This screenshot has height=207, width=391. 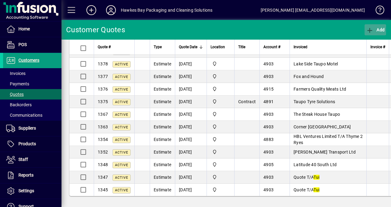 What do you see at coordinates (32, 144) in the screenshot?
I see `a: Products` at bounding box center [32, 144].